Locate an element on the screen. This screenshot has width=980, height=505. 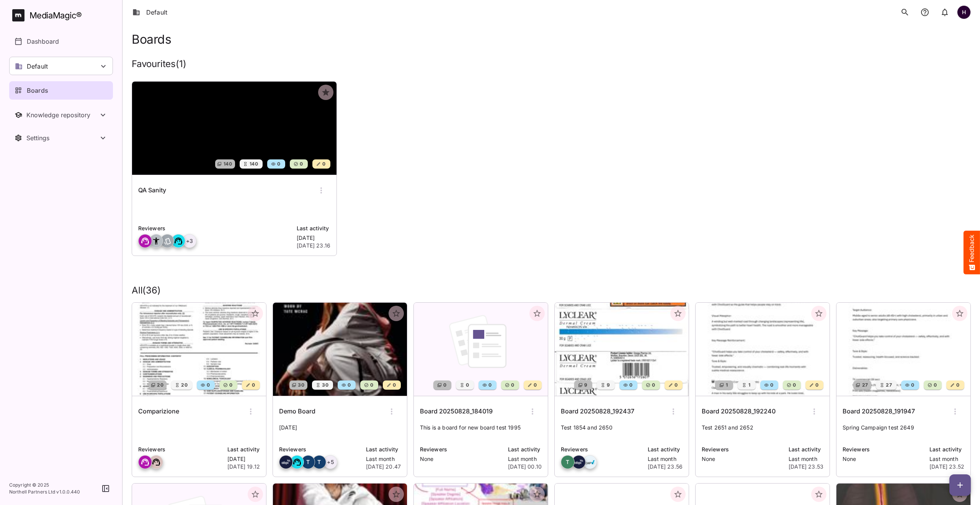
div: Knowledge repository is located at coordinates (63, 115).